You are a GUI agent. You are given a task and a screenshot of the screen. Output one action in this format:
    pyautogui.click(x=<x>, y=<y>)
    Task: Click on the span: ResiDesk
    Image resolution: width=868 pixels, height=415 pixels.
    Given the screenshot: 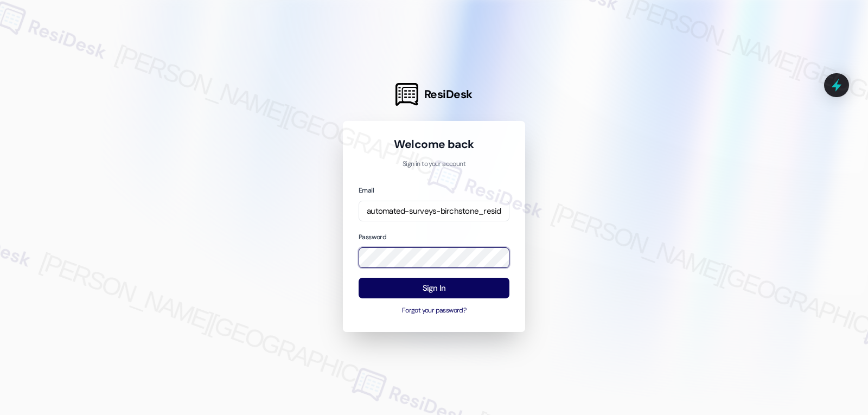 What is the action you would take?
    pyautogui.click(x=448, y=94)
    